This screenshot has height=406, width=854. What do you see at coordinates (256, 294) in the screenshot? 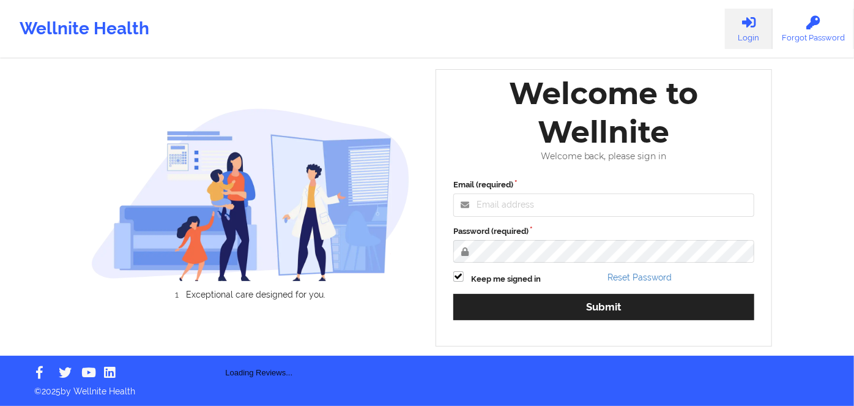
I see `li: Exceptional care designed for you.` at bounding box center [256, 294].